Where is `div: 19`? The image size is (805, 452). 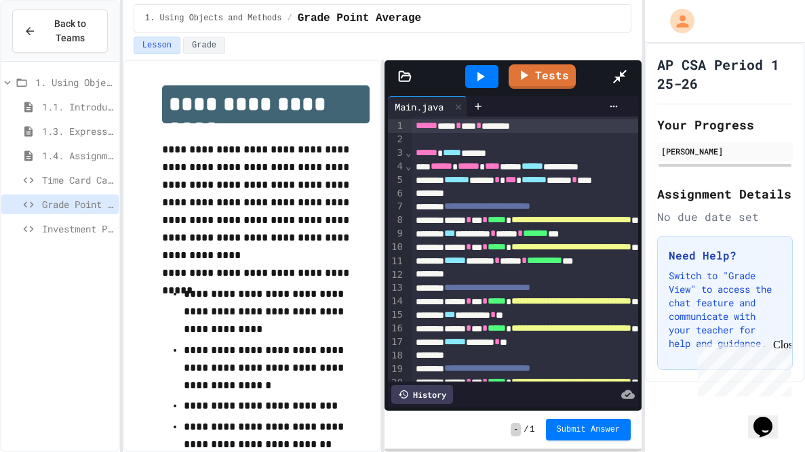 div: 19 is located at coordinates (396, 370).